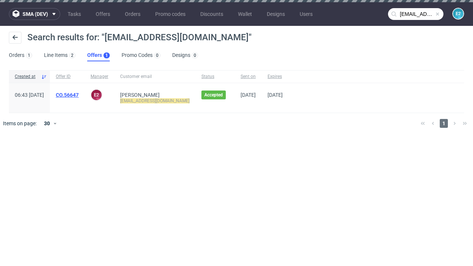 This screenshot has width=473, height=266. Describe the element at coordinates (444, 123) in the screenshot. I see `span: 1` at that location.